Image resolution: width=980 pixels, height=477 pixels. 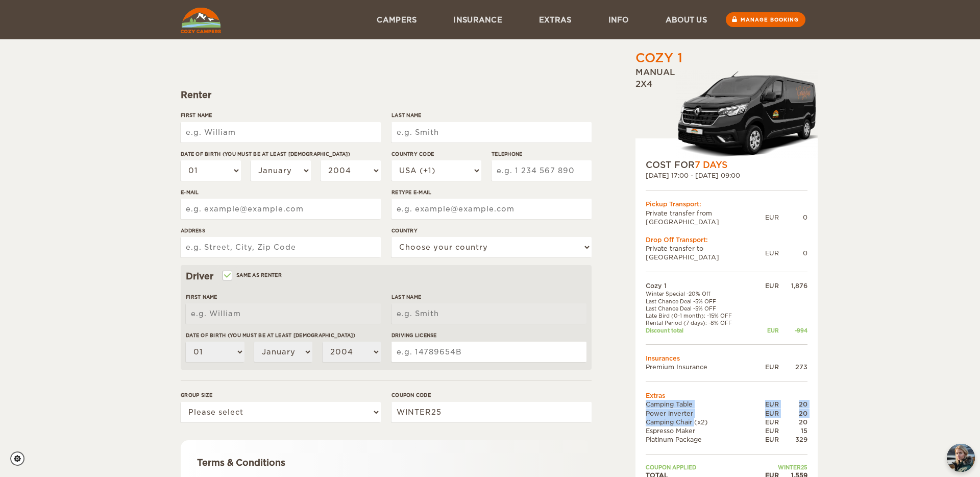 What do you see at coordinates (726, 240) in the screenshot?
I see `div: Drop Off Transport:` at bounding box center [726, 240].